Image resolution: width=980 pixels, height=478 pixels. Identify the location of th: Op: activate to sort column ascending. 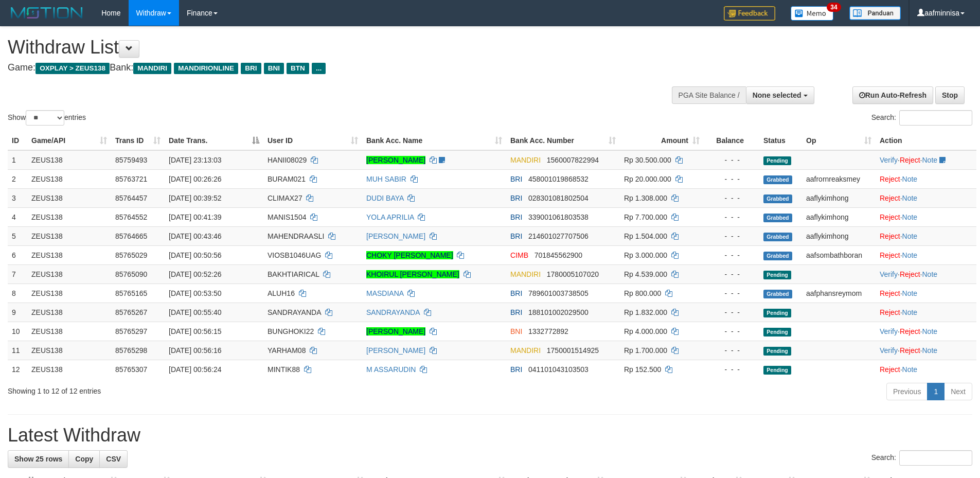
(838, 140).